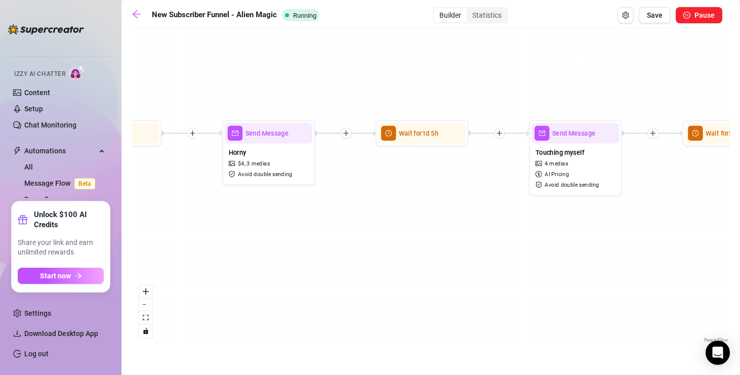  Describe the element at coordinates (705, 15) in the screenshot. I see `span: Pause` at that location.